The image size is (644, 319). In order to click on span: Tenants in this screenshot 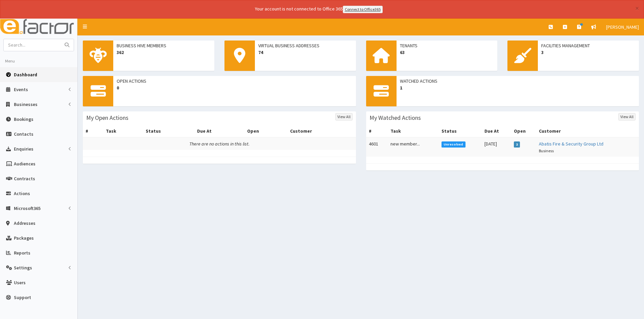, I will do `click(447, 46)`.